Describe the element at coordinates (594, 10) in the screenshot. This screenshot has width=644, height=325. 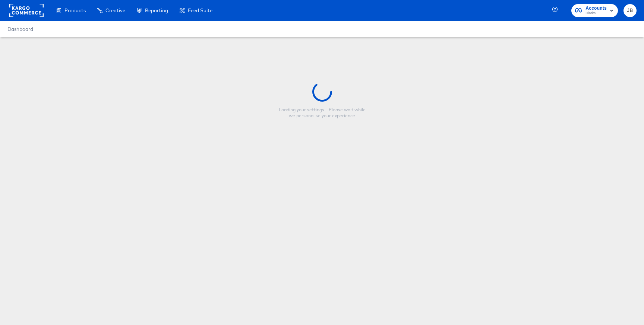
I see `button: AccountsClarks` at that location.